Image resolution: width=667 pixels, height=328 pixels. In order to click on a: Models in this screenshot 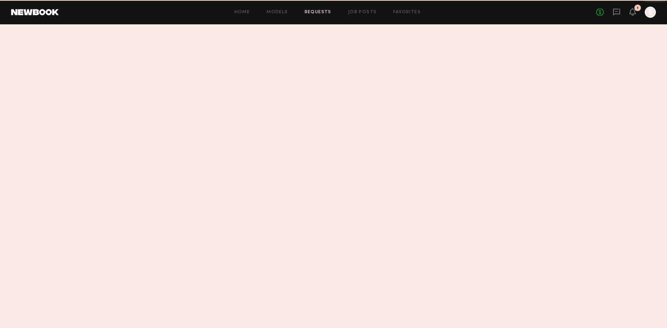, I will do `click(277, 12)`.